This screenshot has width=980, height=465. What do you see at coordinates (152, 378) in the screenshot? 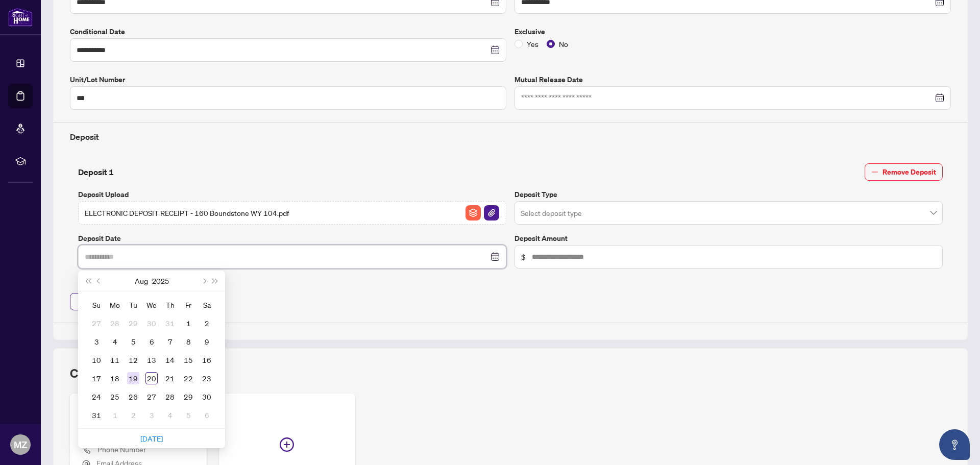
I see `div: 20` at bounding box center [152, 378].